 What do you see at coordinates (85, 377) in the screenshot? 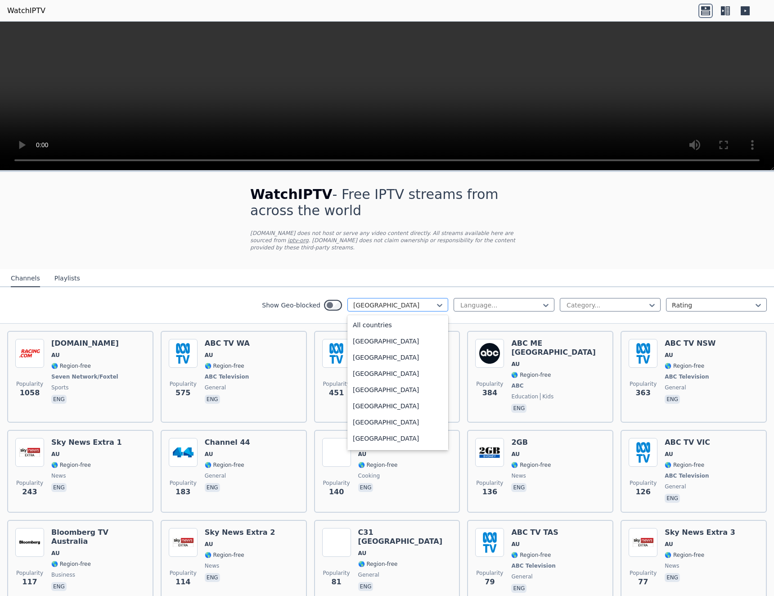
I see `span: Seven Network/Foxtel` at bounding box center [85, 377].